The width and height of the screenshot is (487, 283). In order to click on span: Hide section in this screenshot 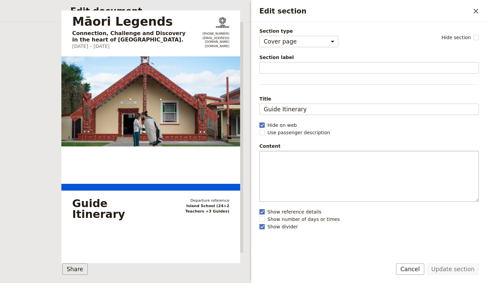, I will do `click(456, 37)`.